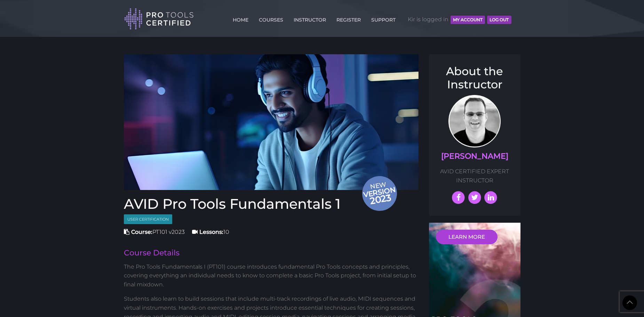 Image resolution: width=644 pixels, height=317 pixels. What do you see at coordinates (348, 18) in the screenshot?
I see `a: REGISTER` at bounding box center [348, 18].